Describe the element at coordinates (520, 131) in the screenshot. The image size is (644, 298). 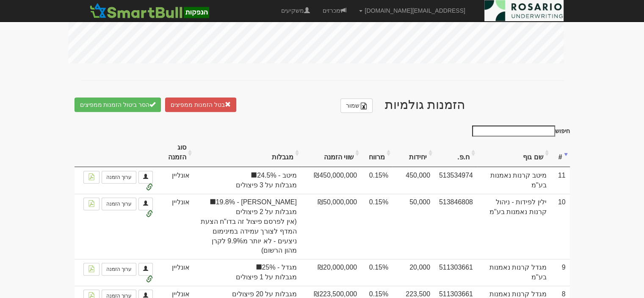
I see `label: חיפוש` at that location.